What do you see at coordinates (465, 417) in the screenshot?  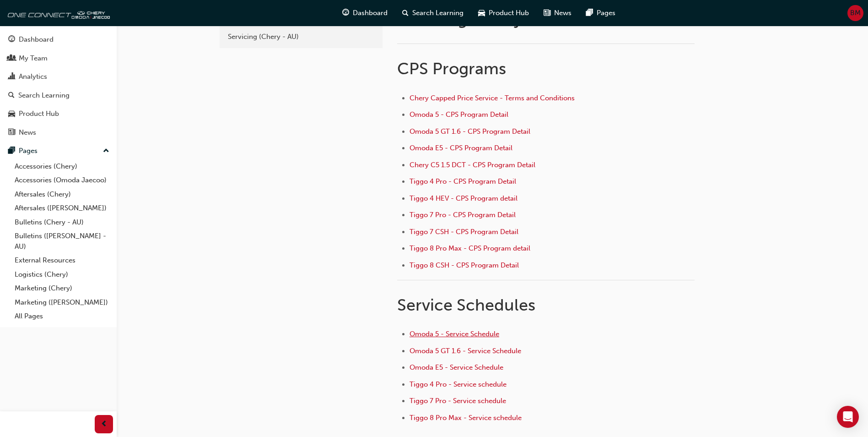 I see `a: Tiggo 8 Pro Max - Service schedule` at bounding box center [465, 417].